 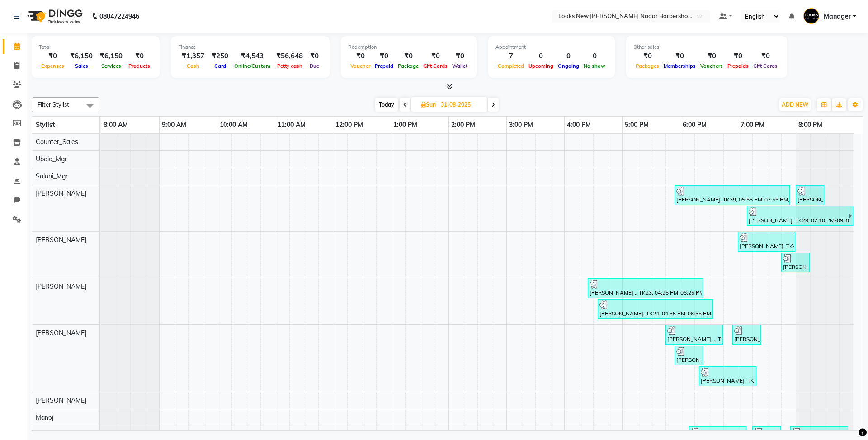 What do you see at coordinates (795, 104) in the screenshot?
I see `span: ADD NEW` at bounding box center [795, 104].